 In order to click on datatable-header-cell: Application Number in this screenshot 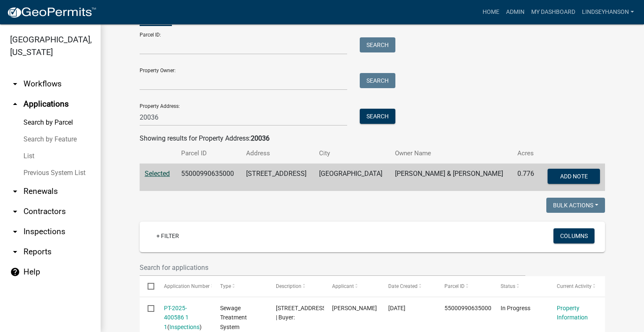, I will do `click(184, 286)`.